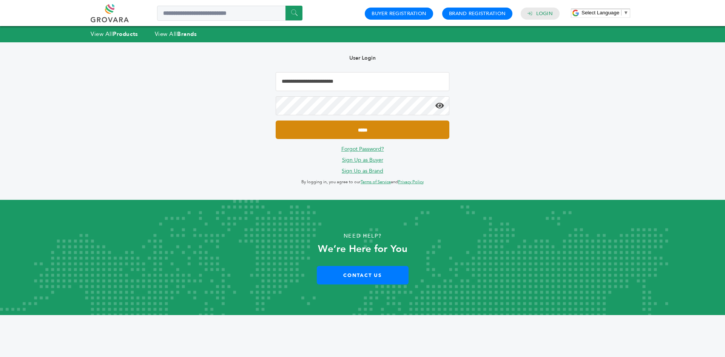 This screenshot has width=725, height=357. I want to click on input: Email Address, so click(362, 82).